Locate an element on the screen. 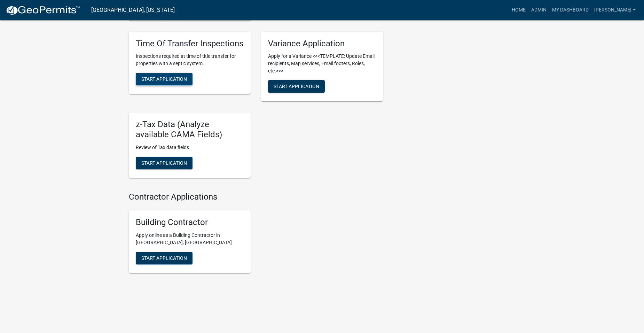  wm-workflow-list-section: Contractor Applications is located at coordinates (256, 235).